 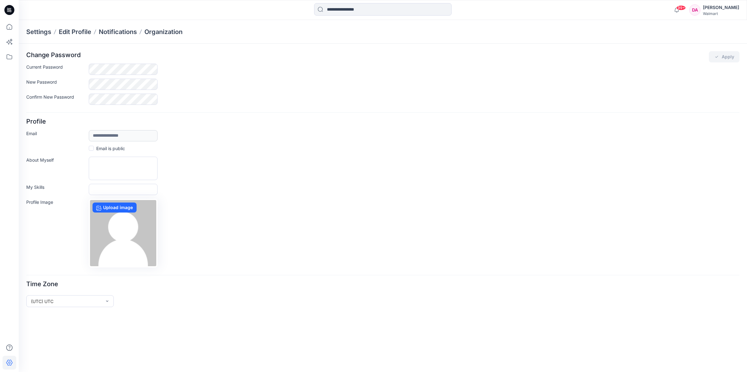 I want to click on a: Notifications, so click(x=118, y=32).